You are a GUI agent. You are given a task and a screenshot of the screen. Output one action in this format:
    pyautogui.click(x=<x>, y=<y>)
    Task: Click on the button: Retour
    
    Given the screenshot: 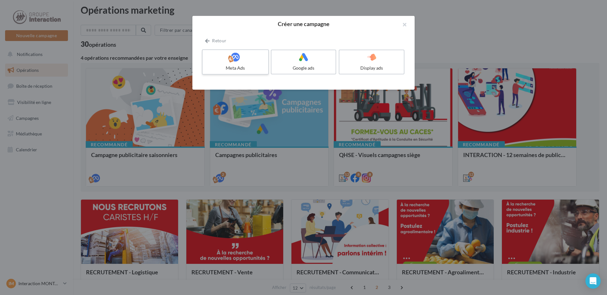 What is the action you would take?
    pyautogui.click(x=216, y=41)
    